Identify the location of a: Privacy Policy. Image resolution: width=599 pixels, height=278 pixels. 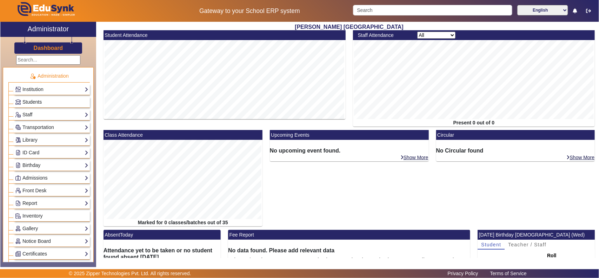
(463, 273).